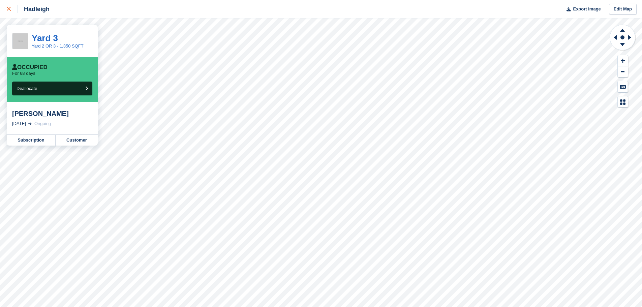 The height and width of the screenshot is (307, 642). Describe the element at coordinates (34, 9) in the screenshot. I see `div: Hadleigh` at that location.